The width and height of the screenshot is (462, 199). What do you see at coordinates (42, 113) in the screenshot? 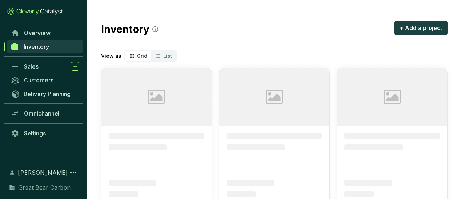
I see `span: Omnichannel` at bounding box center [42, 113].